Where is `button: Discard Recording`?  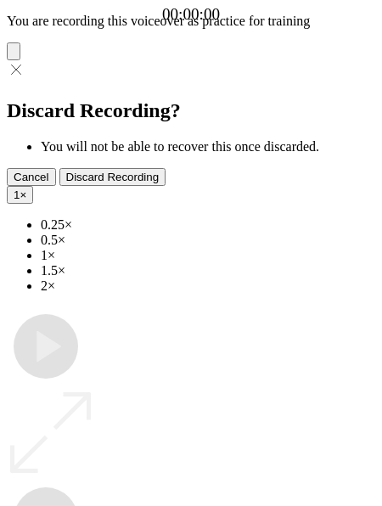
button: Discard Recording is located at coordinates (113, 177).